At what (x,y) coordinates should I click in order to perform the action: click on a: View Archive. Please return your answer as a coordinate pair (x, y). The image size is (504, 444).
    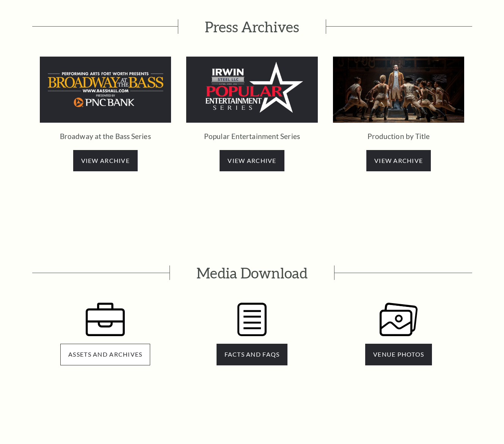
    Looking at the image, I should click on (399, 161).